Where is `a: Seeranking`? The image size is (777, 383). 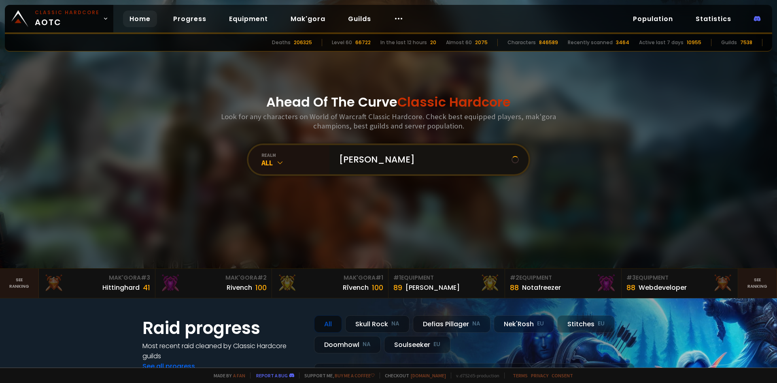
a: Seeranking is located at coordinates (758, 283).